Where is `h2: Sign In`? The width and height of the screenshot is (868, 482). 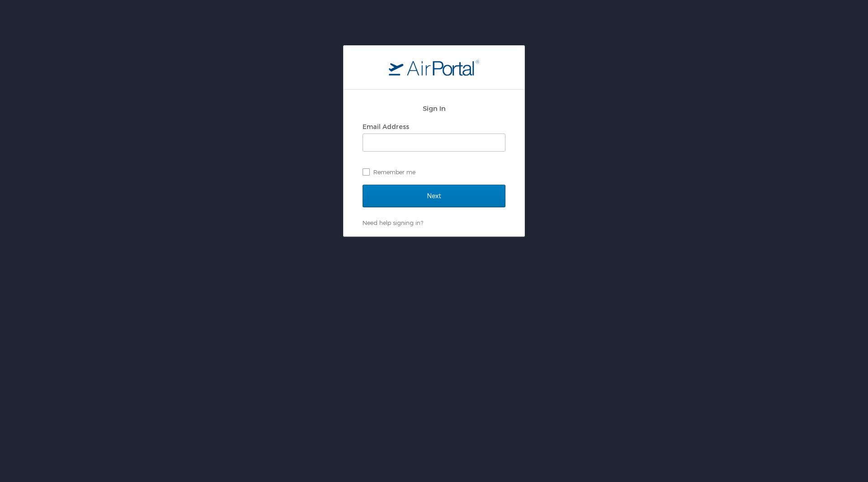 h2: Sign In is located at coordinates (434, 108).